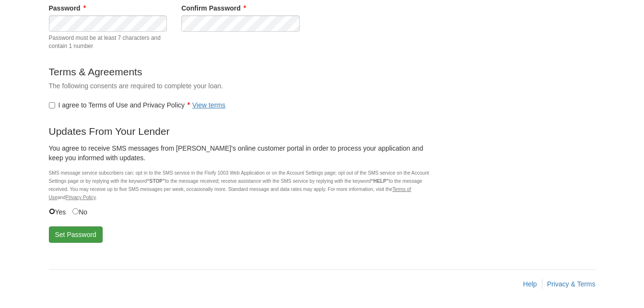  What do you see at coordinates (239, 185) in the screenshot?
I see `small: SMS message service subscribers can: opt in to the SMS service in the Floify 1003 Web Application...` at bounding box center [239, 185].